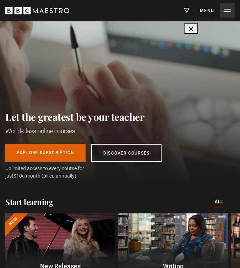 The image size is (240, 268). Describe the element at coordinates (83, 131) in the screenshot. I see `h1: World-class online courses` at that location.